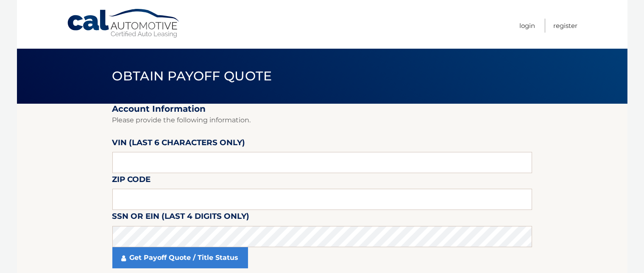 The height and width of the screenshot is (273, 644). What do you see at coordinates (179, 144) in the screenshot?
I see `label: VIN (last 6 characters only)` at bounding box center [179, 144].